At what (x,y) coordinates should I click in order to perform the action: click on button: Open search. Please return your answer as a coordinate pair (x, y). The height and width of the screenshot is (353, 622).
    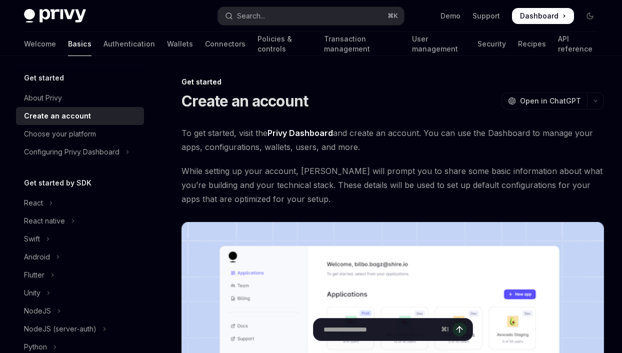
    Looking at the image, I should click on (311, 16).